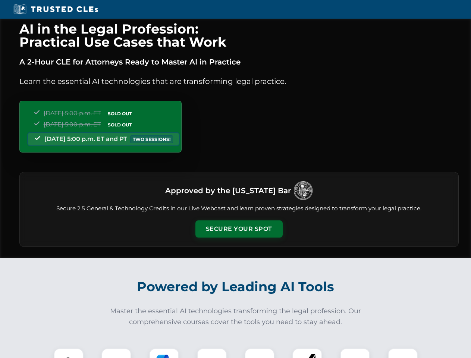  Describe the element at coordinates (239, 35) in the screenshot. I see `h1: AI in the Legal Profession: Practical Use Cases that Work` at that location.